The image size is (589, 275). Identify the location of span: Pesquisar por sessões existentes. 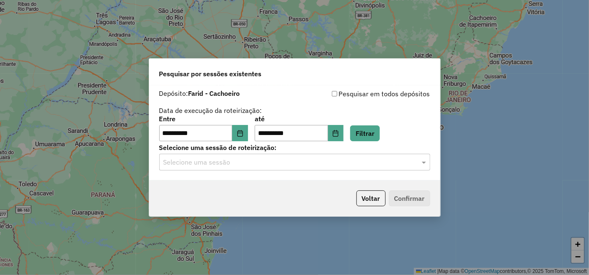
(211, 74).